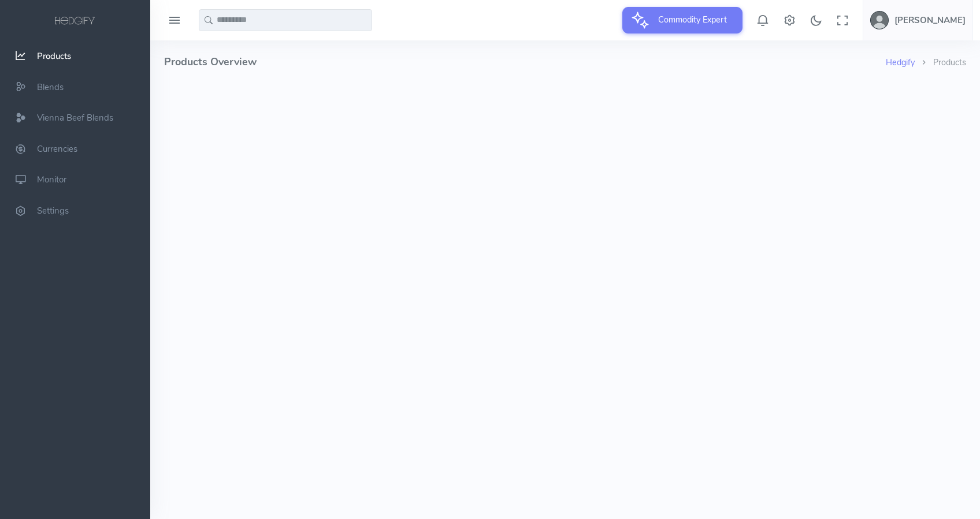  I want to click on h4: Products Overview, so click(524, 62).